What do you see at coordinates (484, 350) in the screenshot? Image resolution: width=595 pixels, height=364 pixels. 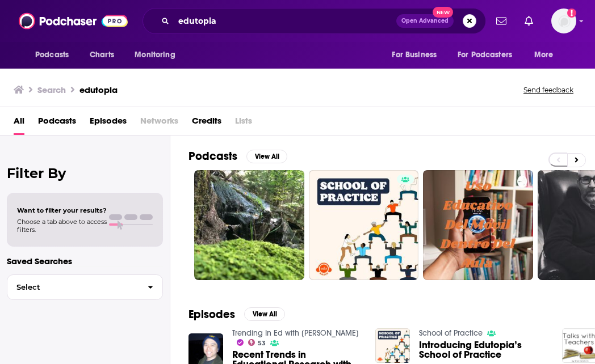 I see `span: Introducing Edutopia’s School of Practice` at bounding box center [484, 350].